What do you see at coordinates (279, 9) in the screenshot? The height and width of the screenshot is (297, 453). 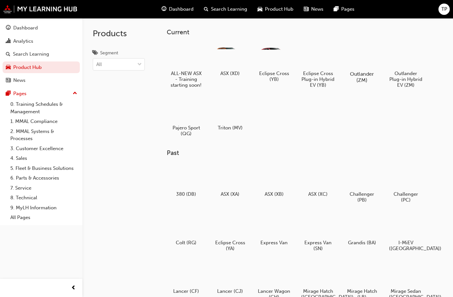 I see `span: Product Hub` at bounding box center [279, 9].